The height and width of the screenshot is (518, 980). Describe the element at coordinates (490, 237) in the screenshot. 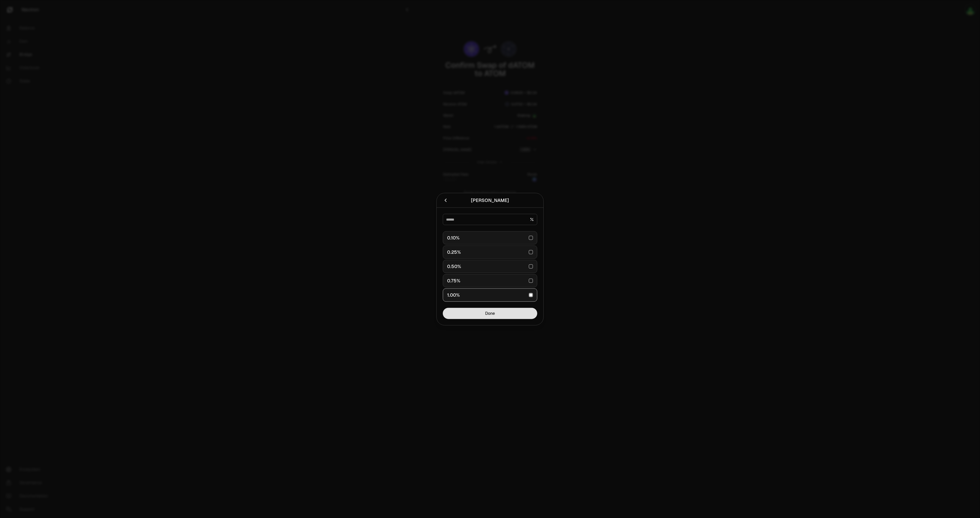

I see `button: 0.10%` at that location.